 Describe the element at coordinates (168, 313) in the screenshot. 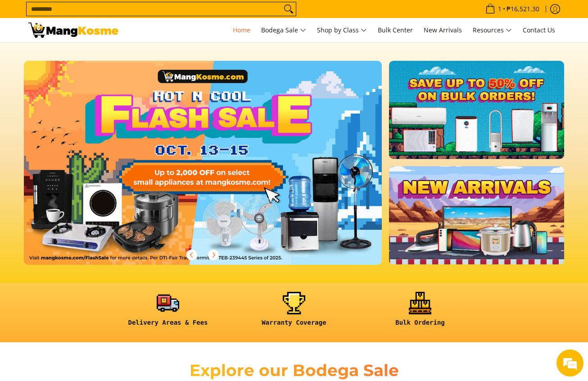

I see `a: <h6><strong>Delivery Areas & Fees</strong></h6>` at that location.